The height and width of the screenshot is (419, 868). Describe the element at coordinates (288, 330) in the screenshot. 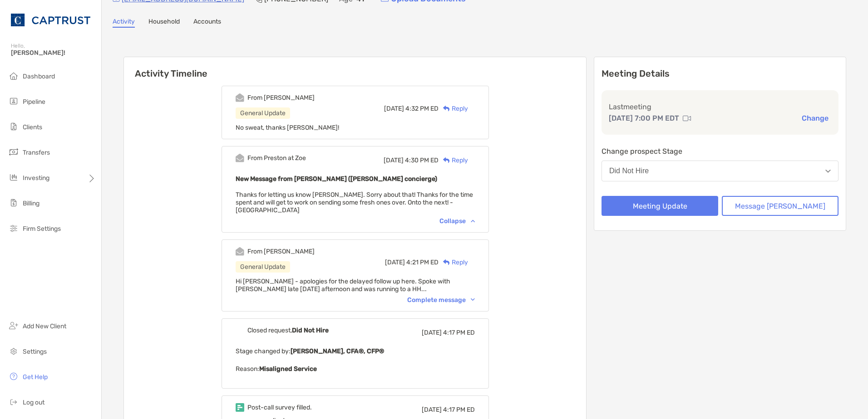

I see `div: Closed request,` at that location.